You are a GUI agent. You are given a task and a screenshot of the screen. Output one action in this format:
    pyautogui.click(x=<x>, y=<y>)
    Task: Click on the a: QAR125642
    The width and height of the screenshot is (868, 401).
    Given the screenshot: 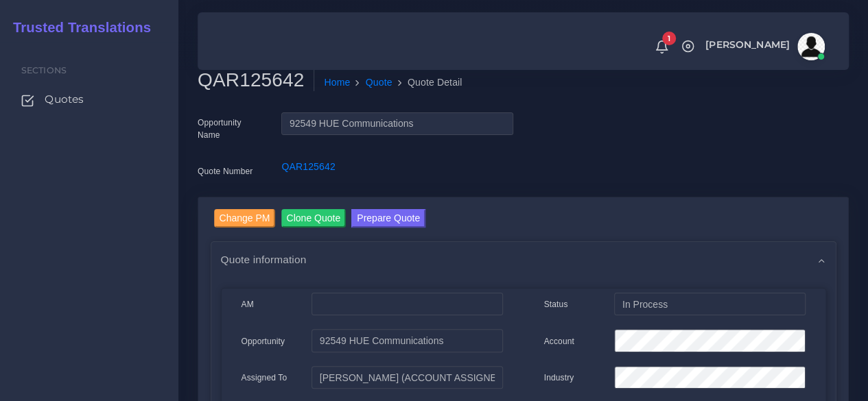 What is the action you would take?
    pyautogui.click(x=308, y=167)
    